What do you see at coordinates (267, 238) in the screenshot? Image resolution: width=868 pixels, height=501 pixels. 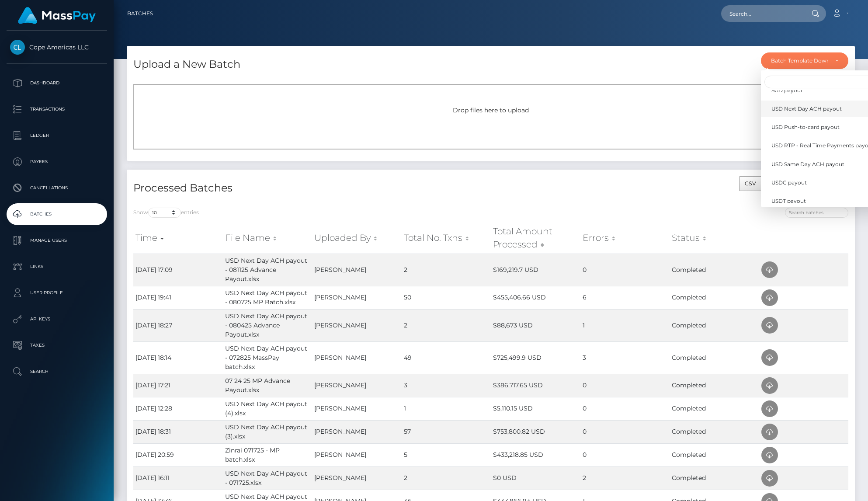 I see `th: File Name: activate to sort column ascending` at bounding box center [267, 238].